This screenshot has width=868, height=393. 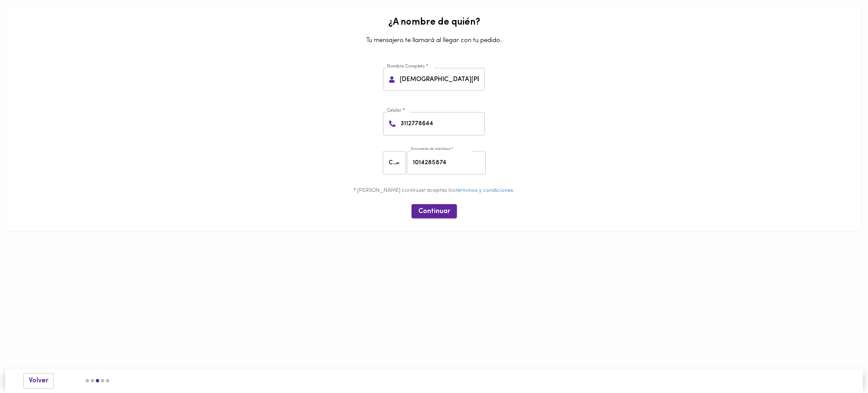 What do you see at coordinates (39, 381) in the screenshot?
I see `button: Volver` at bounding box center [39, 381].